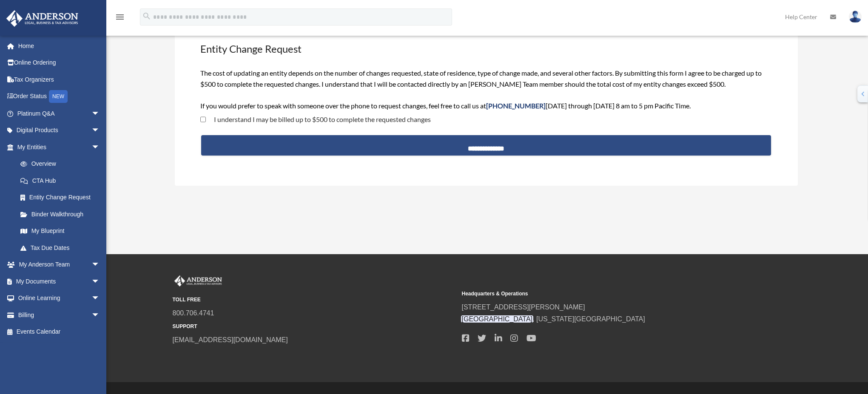  What do you see at coordinates (62, 231) in the screenshot?
I see `a: My Blueprint` at bounding box center [62, 231].